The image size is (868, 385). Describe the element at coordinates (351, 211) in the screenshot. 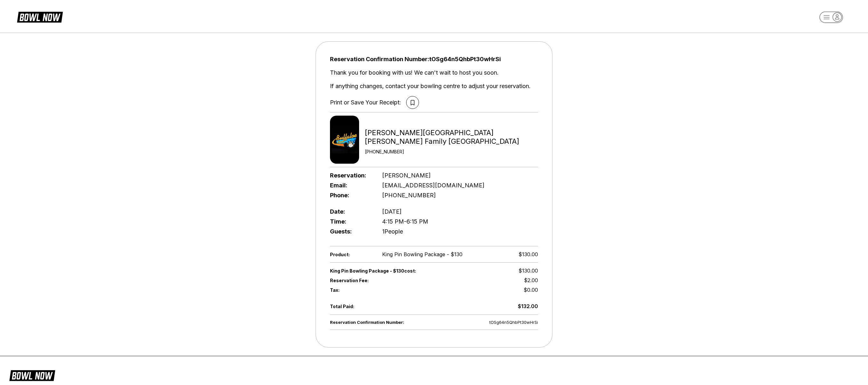

I see `span: Date:` at that location.